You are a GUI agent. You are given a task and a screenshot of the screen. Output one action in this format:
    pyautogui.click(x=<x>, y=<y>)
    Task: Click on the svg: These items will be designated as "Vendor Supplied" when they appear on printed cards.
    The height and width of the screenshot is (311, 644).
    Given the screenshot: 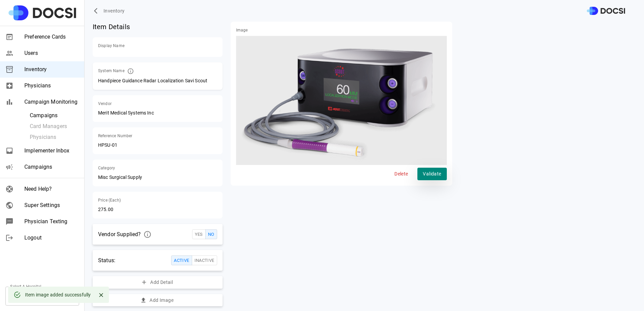 What is the action you would take?
    pyautogui.click(x=147, y=234)
    